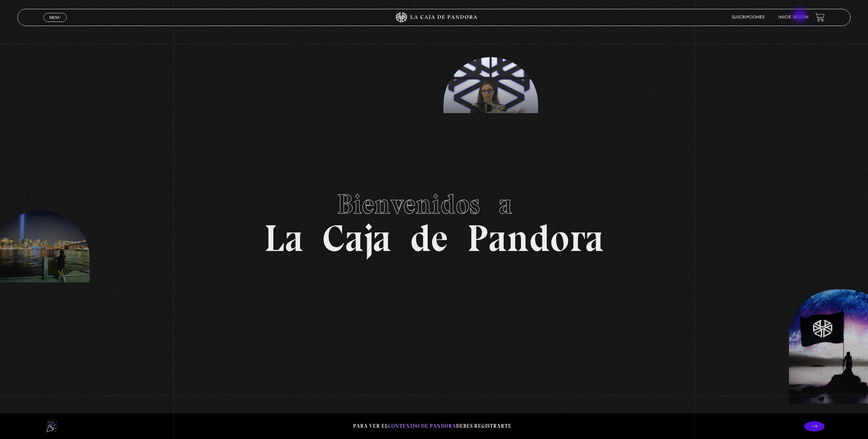 Image resolution: width=868 pixels, height=439 pixels. I want to click on a: Inicie sesión, so click(793, 17).